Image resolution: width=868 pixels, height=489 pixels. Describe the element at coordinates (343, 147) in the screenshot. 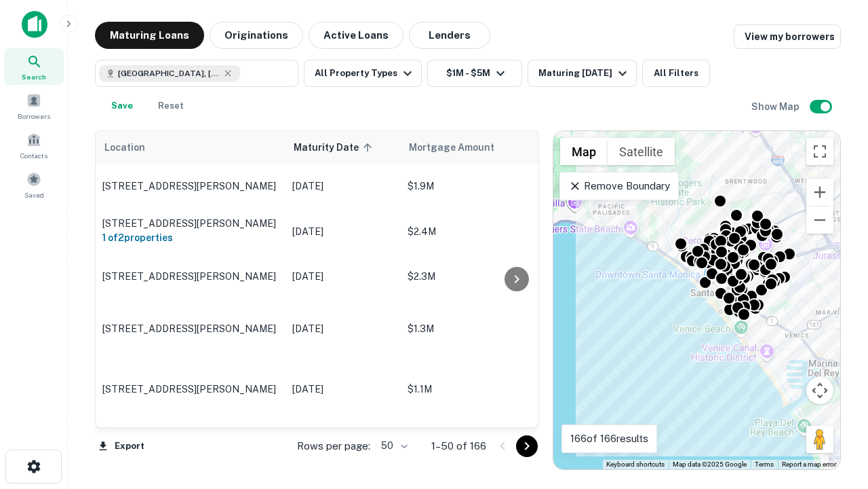

I see `th: Maturity Date` at that location.